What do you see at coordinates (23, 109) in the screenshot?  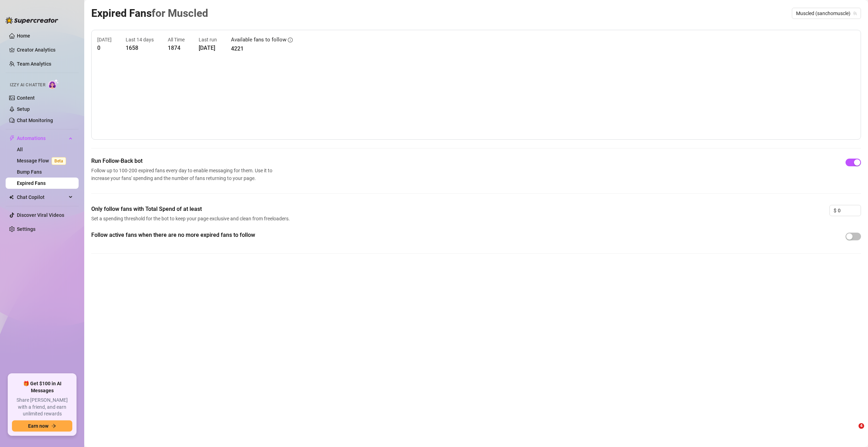 I see `a: Setup` at bounding box center [23, 109].